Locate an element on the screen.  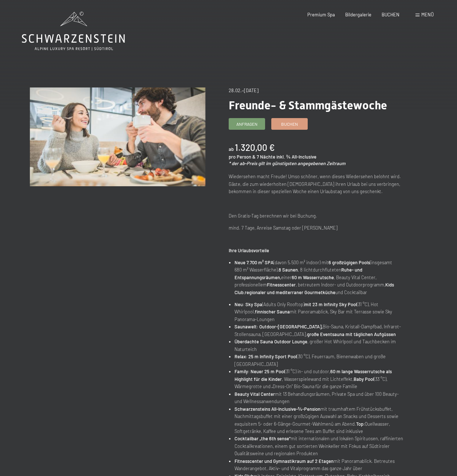
p: Den Gratis-Tag berechnen wir bei Buchung. is located at coordinates (316, 216).